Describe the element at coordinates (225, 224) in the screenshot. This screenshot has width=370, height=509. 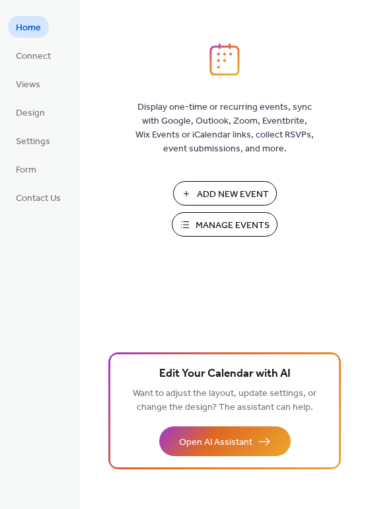
I see `button: Manage Events` at that location.